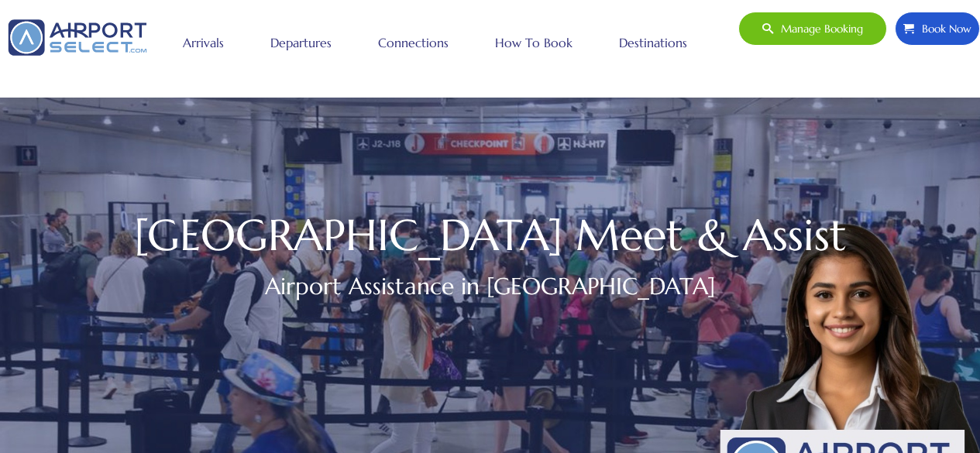 The height and width of the screenshot is (453, 980). Describe the element at coordinates (943, 29) in the screenshot. I see `span: Book Now` at that location.